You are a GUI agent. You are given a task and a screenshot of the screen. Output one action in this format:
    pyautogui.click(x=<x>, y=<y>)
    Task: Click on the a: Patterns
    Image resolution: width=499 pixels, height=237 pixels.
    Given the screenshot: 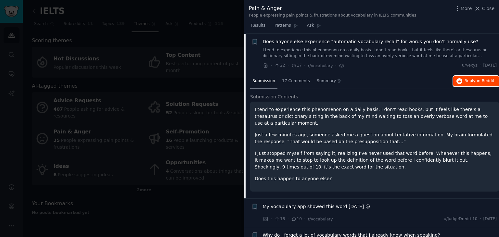 What is the action you would take?
    pyautogui.click(x=286, y=27)
    